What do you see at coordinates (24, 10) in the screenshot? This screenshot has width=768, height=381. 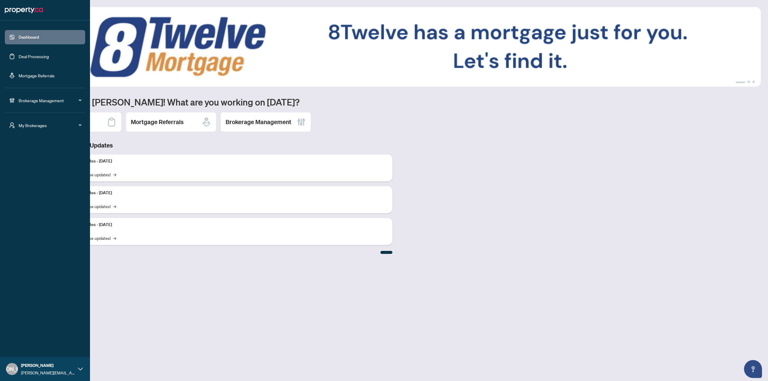 I see `img: logo` at bounding box center [24, 10].